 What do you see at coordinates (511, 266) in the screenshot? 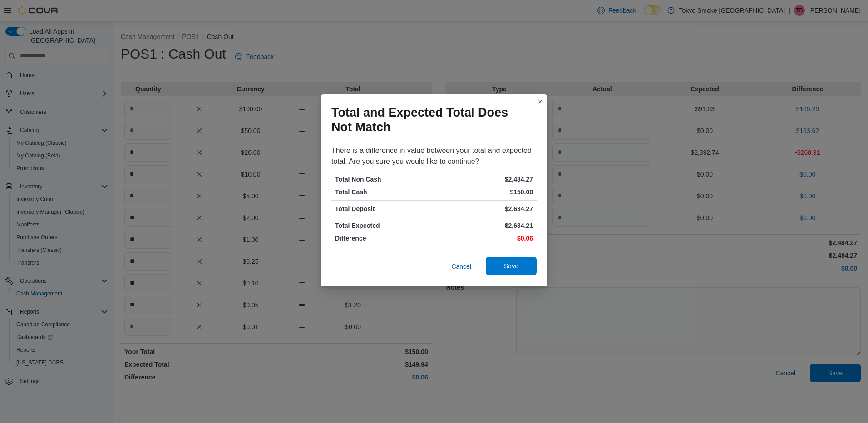
I see `button: Save` at bounding box center [511, 266].